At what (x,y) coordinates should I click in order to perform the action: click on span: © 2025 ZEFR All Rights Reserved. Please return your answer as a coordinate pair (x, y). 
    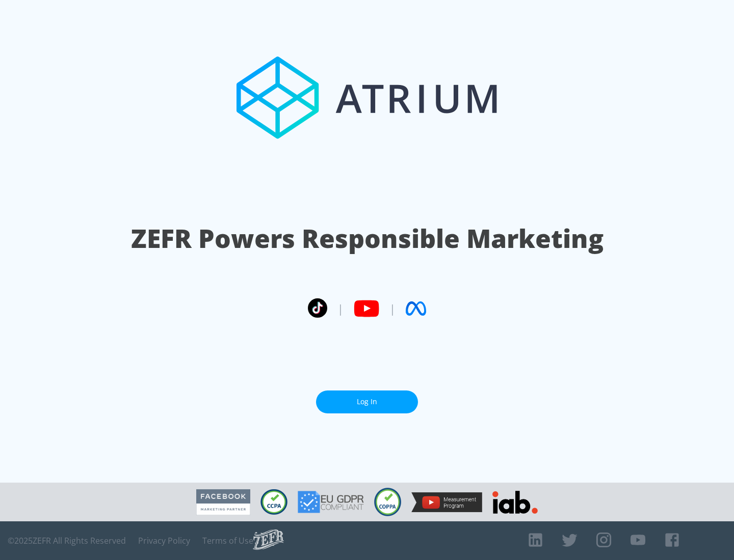
    Looking at the image, I should click on (67, 541).